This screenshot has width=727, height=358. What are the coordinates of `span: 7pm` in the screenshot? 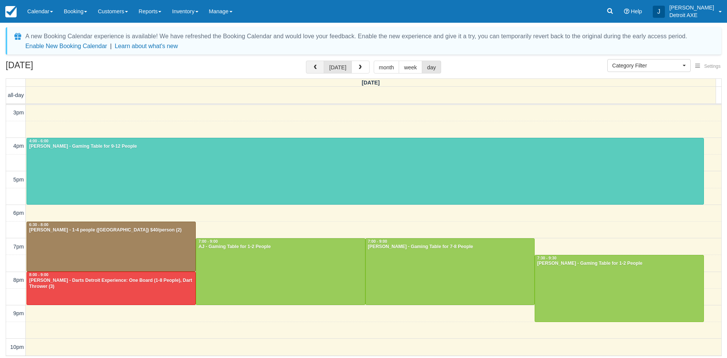 It's located at (19, 246).